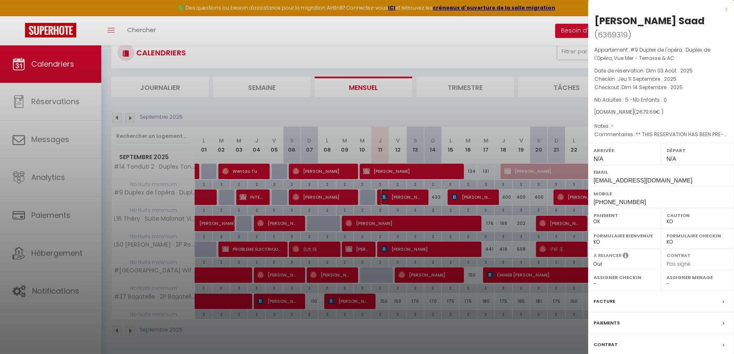  What do you see at coordinates (647, 79) in the screenshot?
I see `span: Jeu 11 Septembre . 2025` at bounding box center [647, 79].